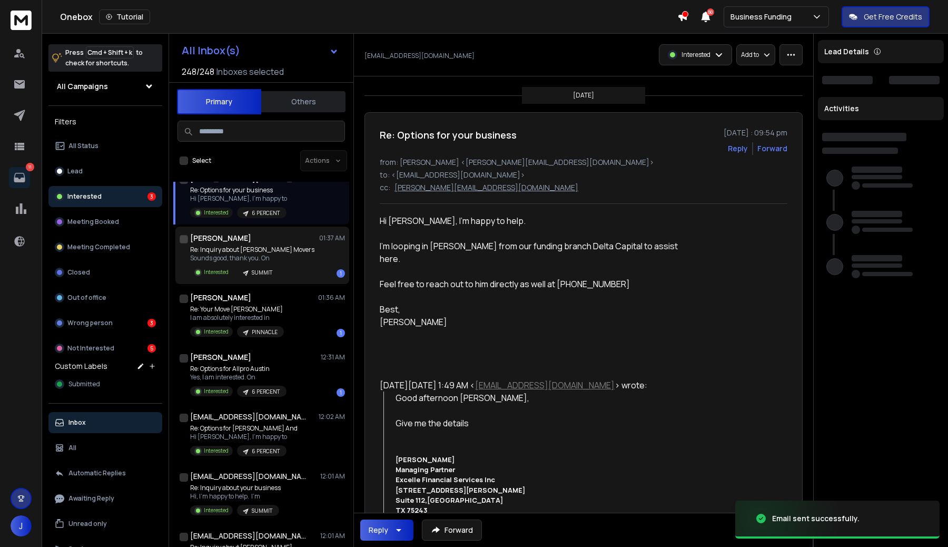 The height and width of the screenshot is (547, 948). I want to click on p: Press to check for shortcuts., so click(104, 58).